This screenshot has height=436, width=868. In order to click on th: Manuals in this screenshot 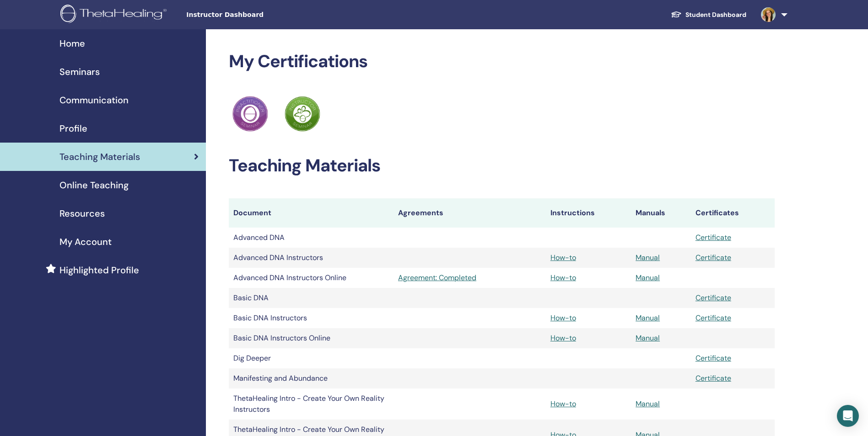, I will do `click(661, 213)`.